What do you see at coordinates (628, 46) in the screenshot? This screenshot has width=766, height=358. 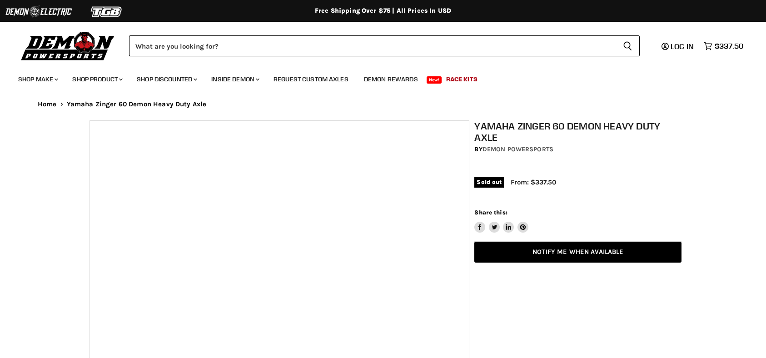 I see `button: Search` at bounding box center [628, 46].